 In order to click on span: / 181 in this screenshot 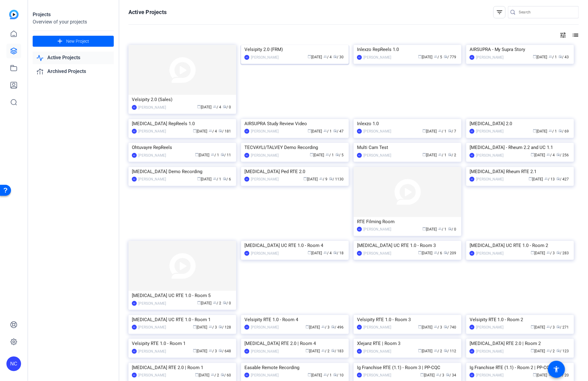, I will do `click(225, 131)`.